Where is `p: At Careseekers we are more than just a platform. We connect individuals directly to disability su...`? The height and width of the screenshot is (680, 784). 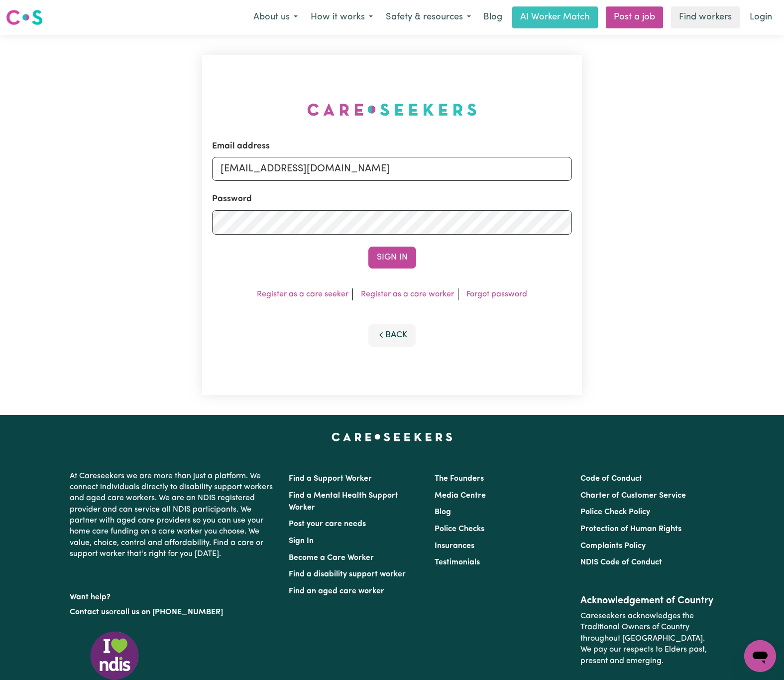 p: At Careseekers we are more than just a platform. We connect individuals directly to disability su... is located at coordinates (173, 516).